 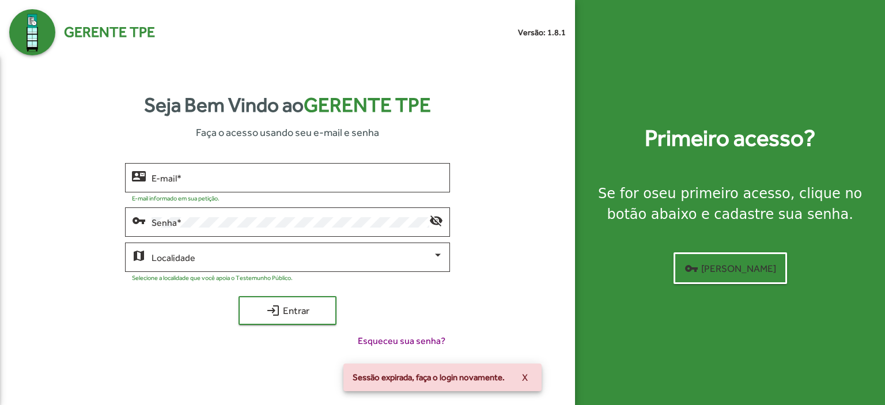 What do you see at coordinates (436, 220) in the screenshot?
I see `mat-icon: visibility_off` at bounding box center [436, 220].